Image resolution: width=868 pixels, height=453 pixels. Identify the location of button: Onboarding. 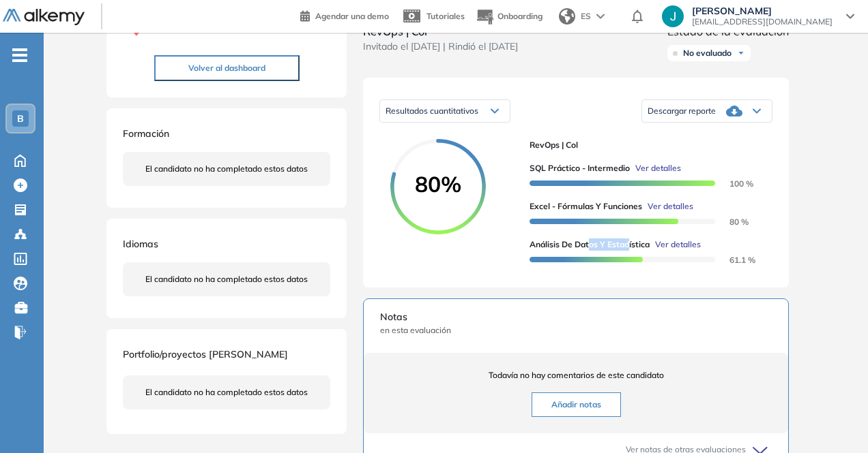
(509, 17).